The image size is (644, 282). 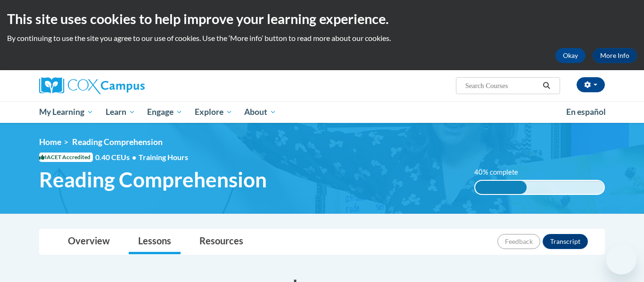 What do you see at coordinates (571, 55) in the screenshot?
I see `button: Okay` at bounding box center [571, 55].